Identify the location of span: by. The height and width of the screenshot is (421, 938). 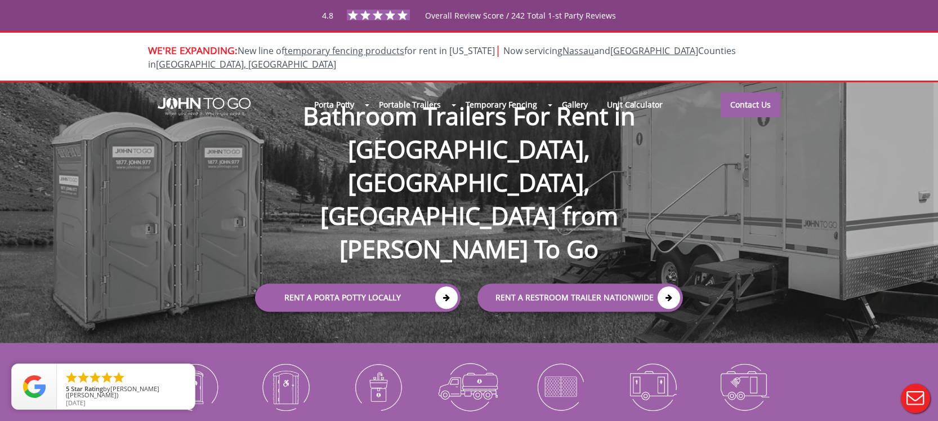
(126, 392).